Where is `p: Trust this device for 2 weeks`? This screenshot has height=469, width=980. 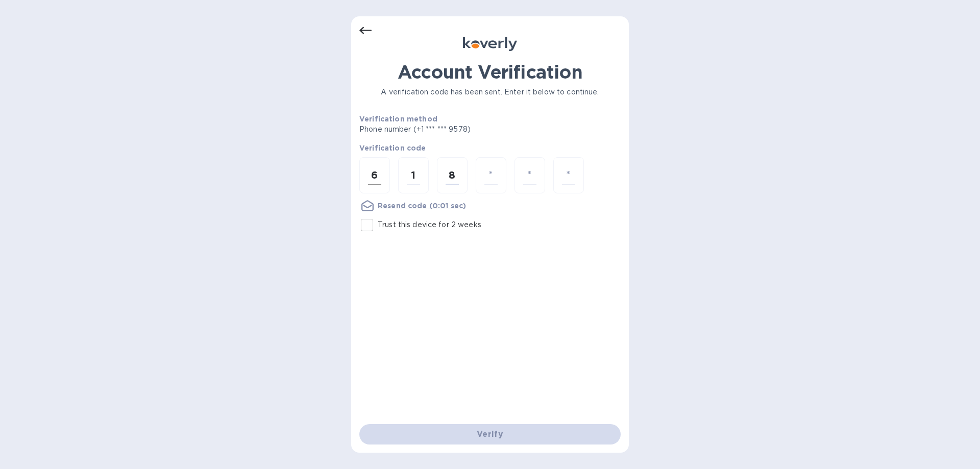
p: Trust this device for 2 weeks is located at coordinates (429, 225).